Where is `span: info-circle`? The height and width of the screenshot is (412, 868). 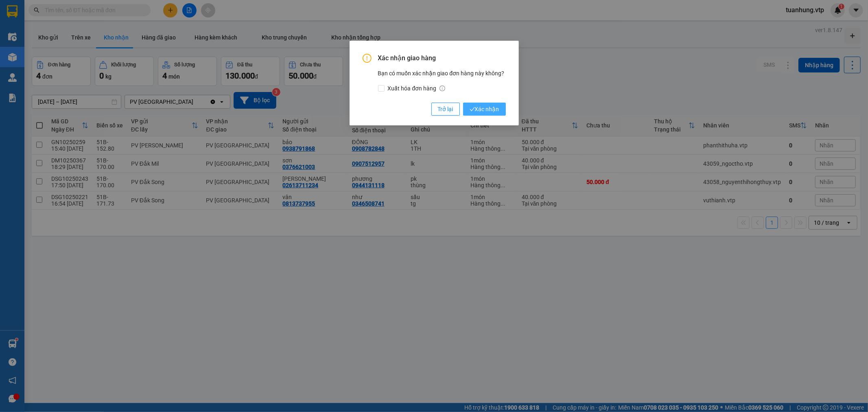 span: info-circle is located at coordinates (442, 88).